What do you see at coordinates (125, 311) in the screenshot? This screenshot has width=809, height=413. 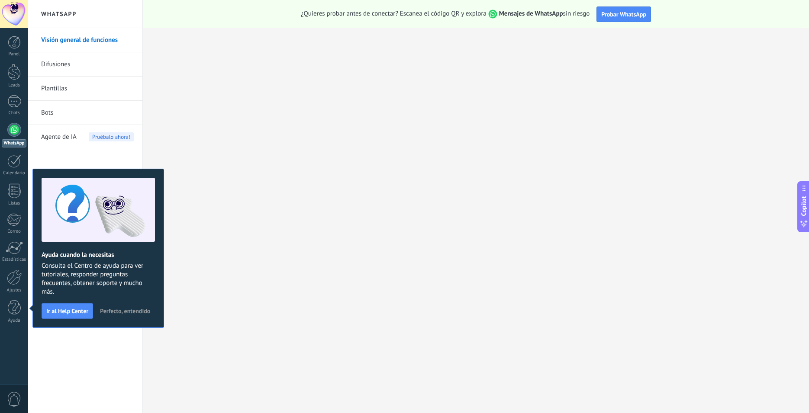 I see `span: Perfecto, entendido` at bounding box center [125, 311].